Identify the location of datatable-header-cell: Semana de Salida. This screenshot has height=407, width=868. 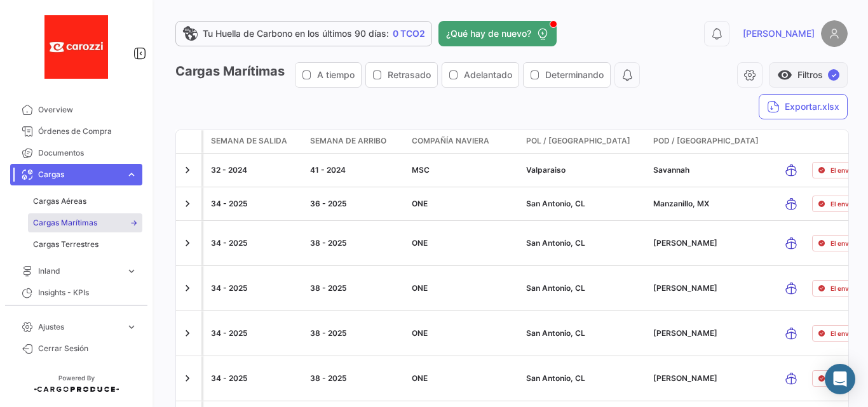
(254, 142).